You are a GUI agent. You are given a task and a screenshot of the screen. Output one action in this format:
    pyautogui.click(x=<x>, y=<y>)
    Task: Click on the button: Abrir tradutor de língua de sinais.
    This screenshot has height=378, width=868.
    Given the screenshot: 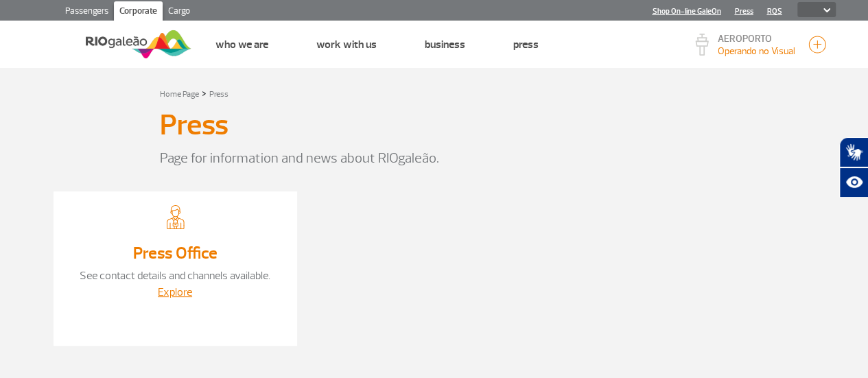 What is the action you would take?
    pyautogui.click(x=854, y=153)
    